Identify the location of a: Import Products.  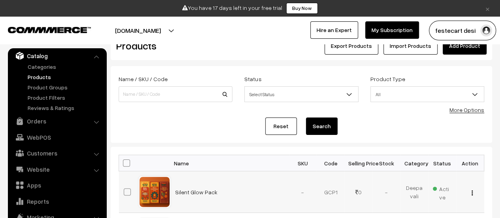
(410, 46).